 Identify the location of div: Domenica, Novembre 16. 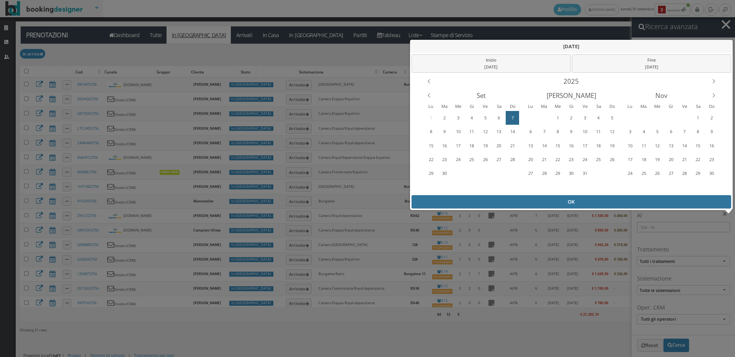
(712, 146).